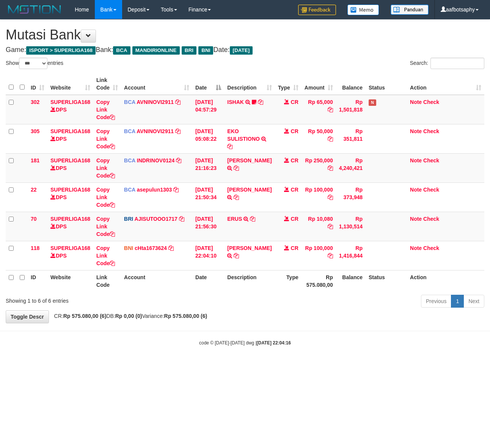  What do you see at coordinates (156, 219) in the screenshot?
I see `a: AJISUTOOO1717` at bounding box center [156, 219].